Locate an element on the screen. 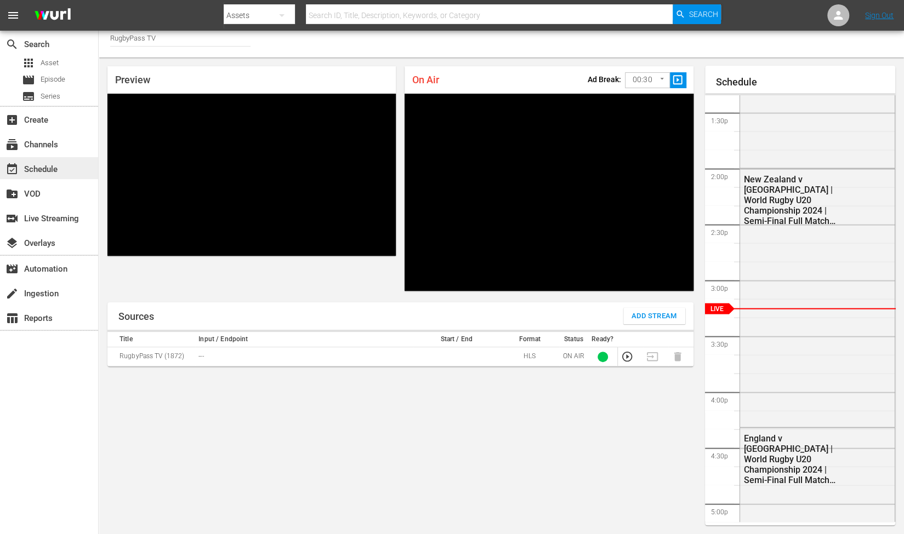 This screenshot has width=904, height=534. span: Channels is located at coordinates (12, 145).